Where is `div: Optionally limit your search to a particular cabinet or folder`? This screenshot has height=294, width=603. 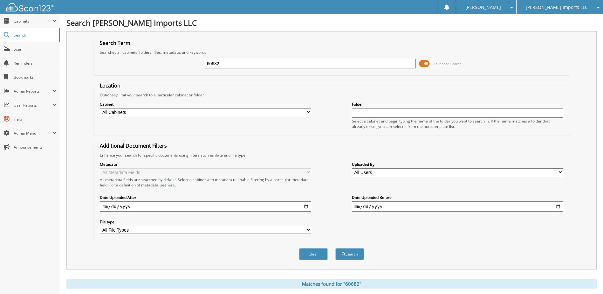 div: Optionally limit your search to a particular cabinet or folder is located at coordinates (331, 95).